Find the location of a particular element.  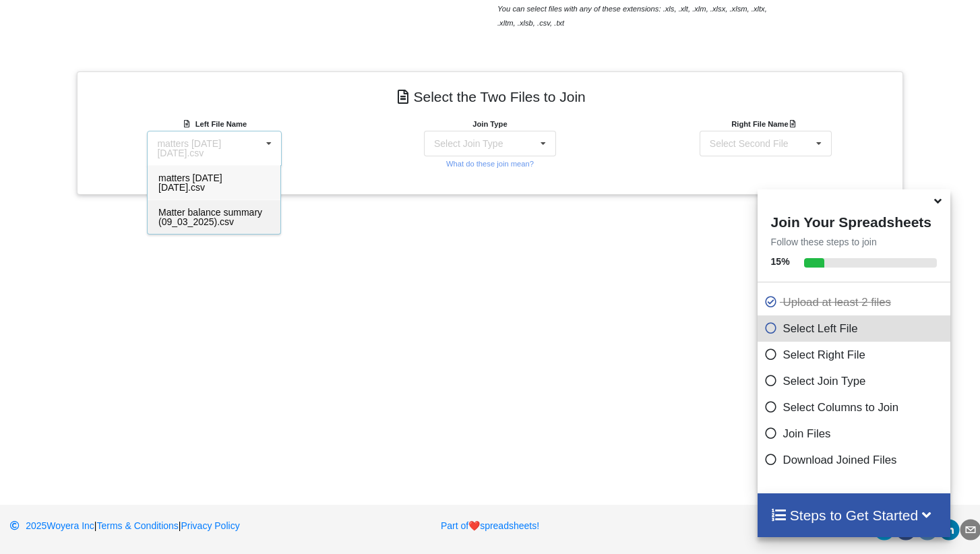

p: Download Joined Files is located at coordinates (857, 460).